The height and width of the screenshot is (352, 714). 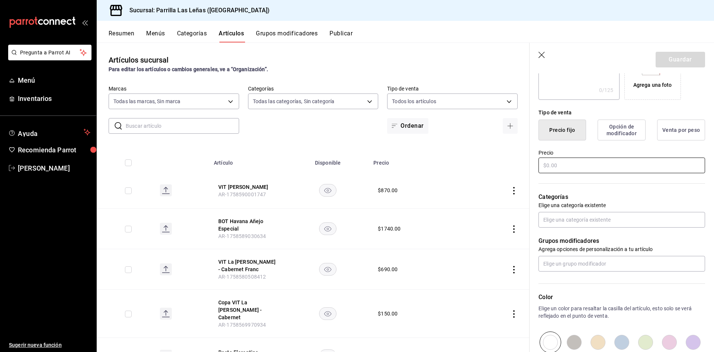 I want to click on button: Precio fijo, so click(x=563, y=130).